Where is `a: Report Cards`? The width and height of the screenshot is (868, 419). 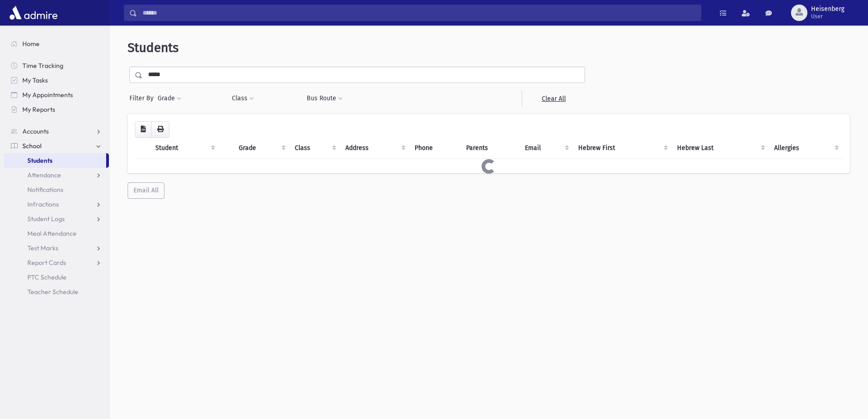 a: Report Cards is located at coordinates (56, 263).